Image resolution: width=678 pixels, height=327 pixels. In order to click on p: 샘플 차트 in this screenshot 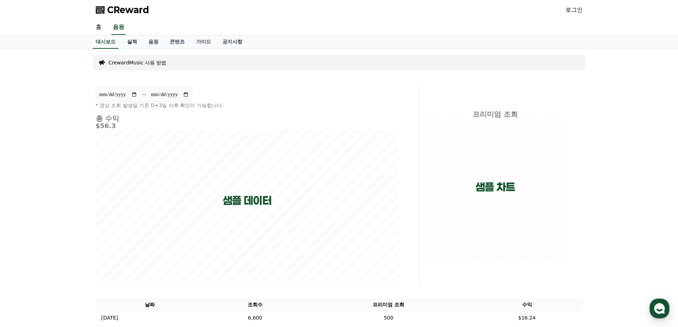, I will do `click(495, 187)`.